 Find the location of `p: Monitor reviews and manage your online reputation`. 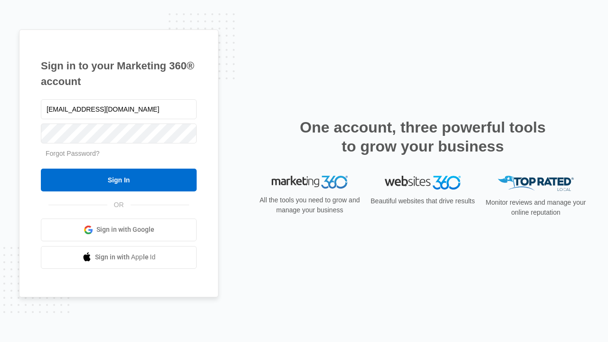

p: Monitor reviews and manage your online reputation is located at coordinates (536, 208).